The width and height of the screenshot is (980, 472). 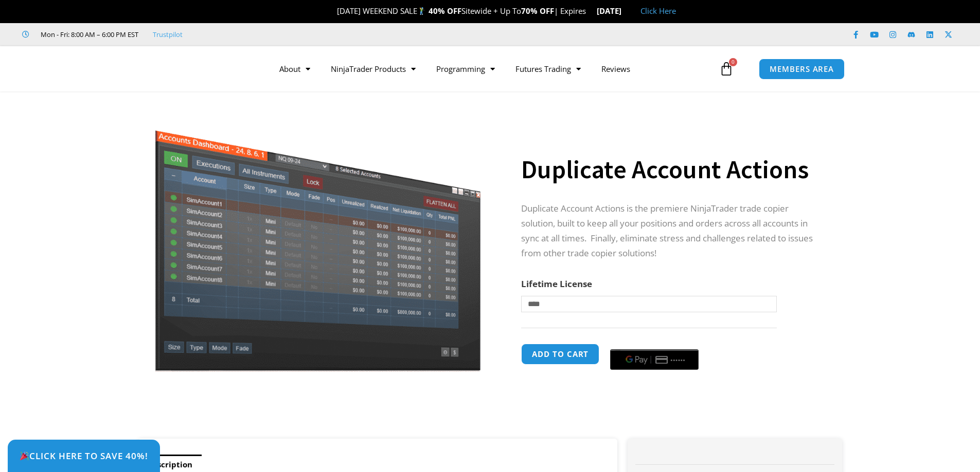 I want to click on nav: Menu, so click(x=493, y=69).